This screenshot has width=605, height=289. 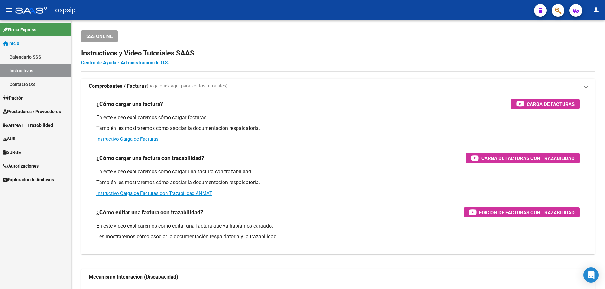 I want to click on div: Comprobantes / Facturas(haga click aquí para ver los tutoriales), so click(x=338, y=174).